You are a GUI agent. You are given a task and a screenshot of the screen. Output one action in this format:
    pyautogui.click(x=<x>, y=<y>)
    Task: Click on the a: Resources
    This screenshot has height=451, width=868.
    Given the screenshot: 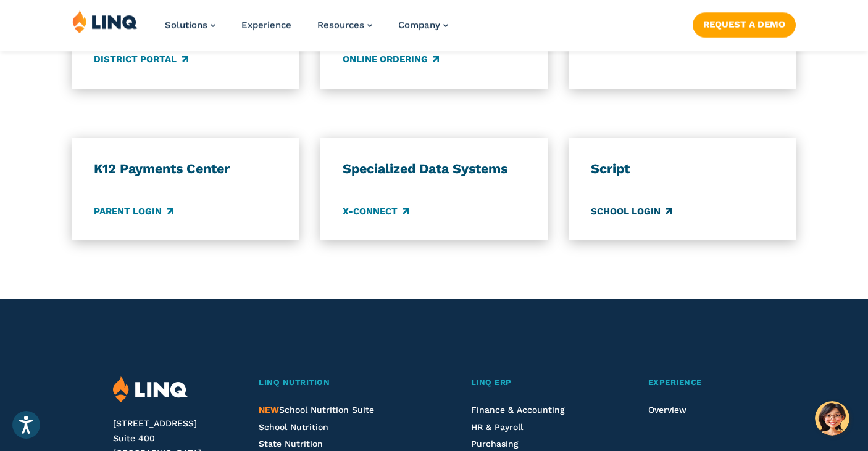 What is the action you would take?
    pyautogui.click(x=345, y=25)
    